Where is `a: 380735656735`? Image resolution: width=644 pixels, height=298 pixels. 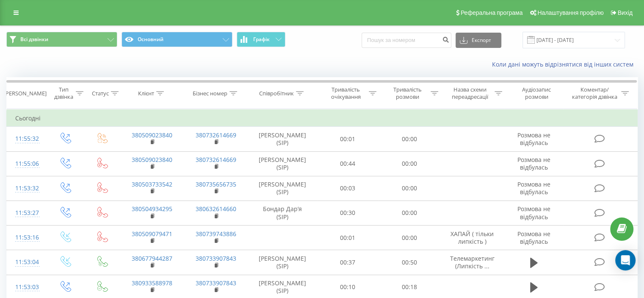 a: 380735656735 is located at coordinates (216, 184).